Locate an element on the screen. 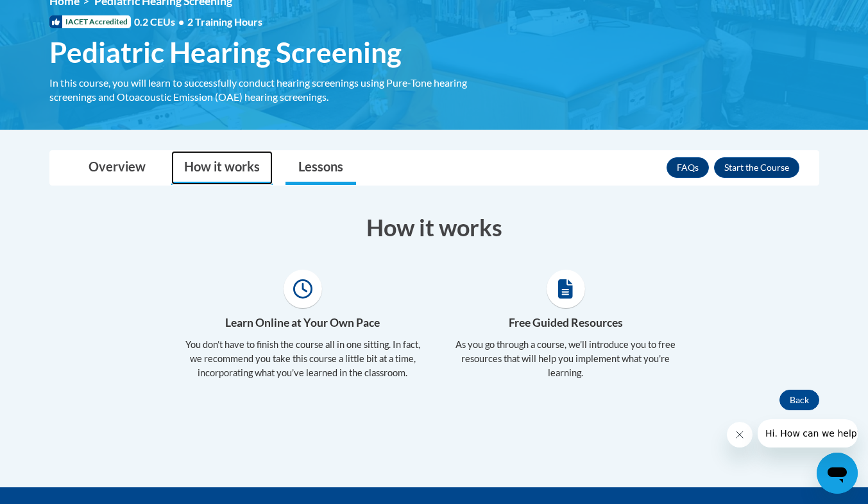  a: Overview is located at coordinates (117, 167).